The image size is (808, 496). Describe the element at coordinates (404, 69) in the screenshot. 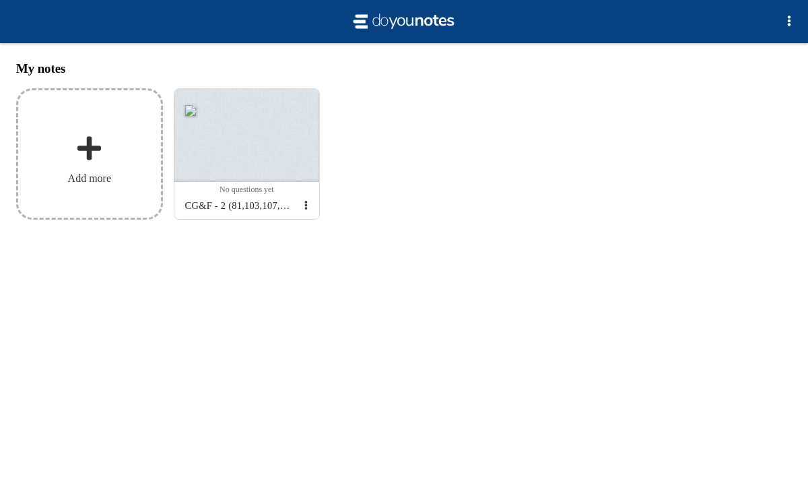

I see `h3: My notes` at that location.